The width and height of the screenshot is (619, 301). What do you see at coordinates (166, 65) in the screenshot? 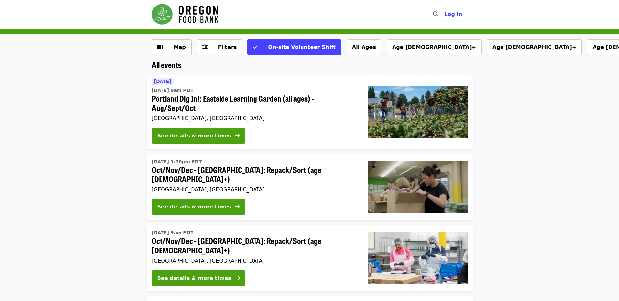
I see `span: All events` at bounding box center [166, 65].